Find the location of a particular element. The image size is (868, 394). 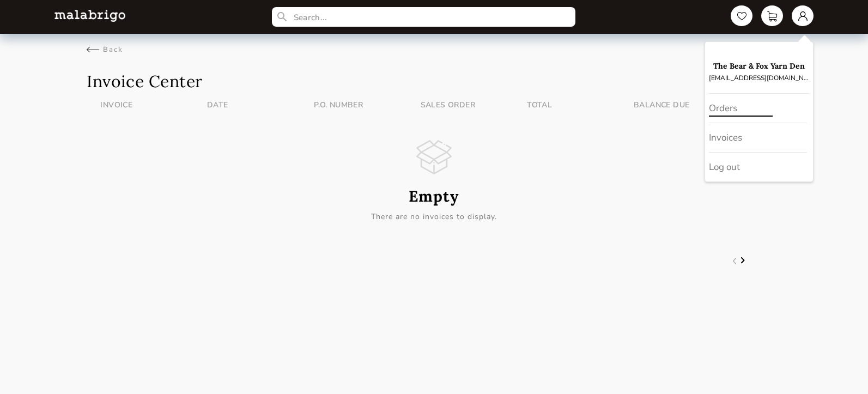

p: Balance due is located at coordinates (687, 105).